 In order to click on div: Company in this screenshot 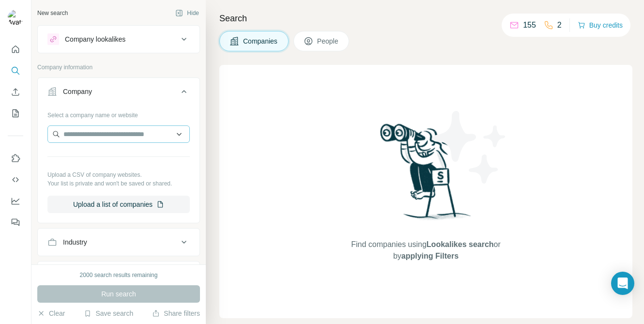, I will do `click(77, 91)`.